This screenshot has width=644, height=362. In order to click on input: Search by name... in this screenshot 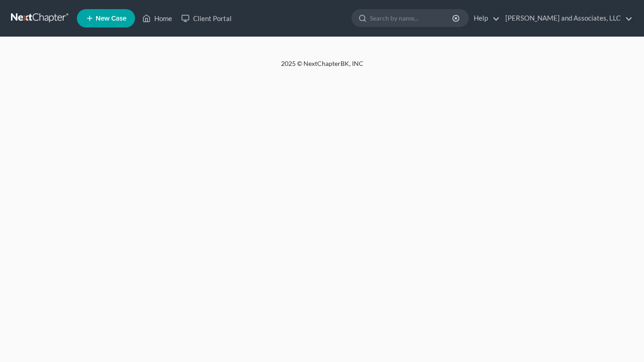, I will do `click(412, 18)`.